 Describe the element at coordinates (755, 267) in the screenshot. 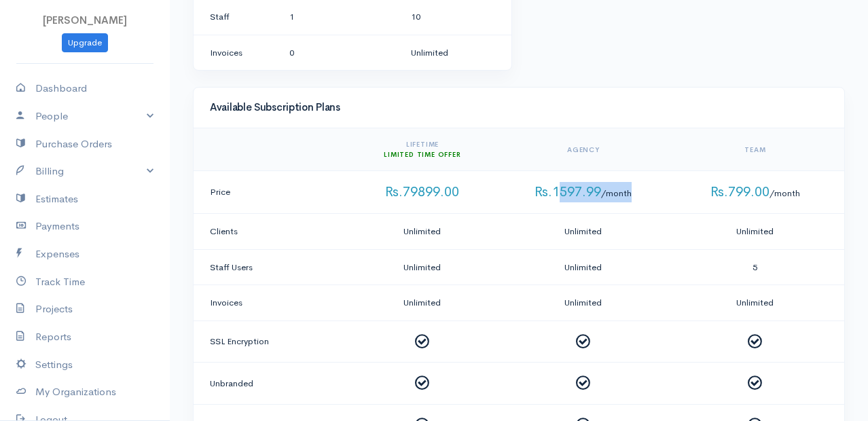

I see `span: 5` at that location.